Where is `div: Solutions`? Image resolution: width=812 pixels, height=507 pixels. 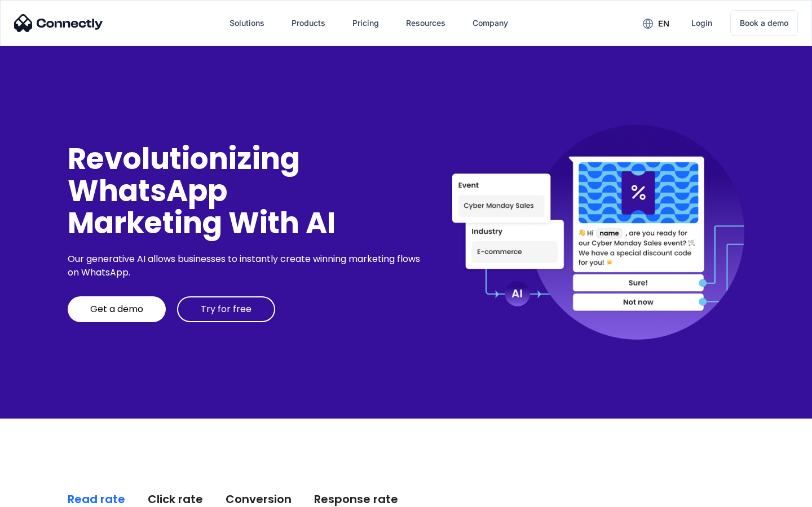 div: Solutions is located at coordinates (247, 23).